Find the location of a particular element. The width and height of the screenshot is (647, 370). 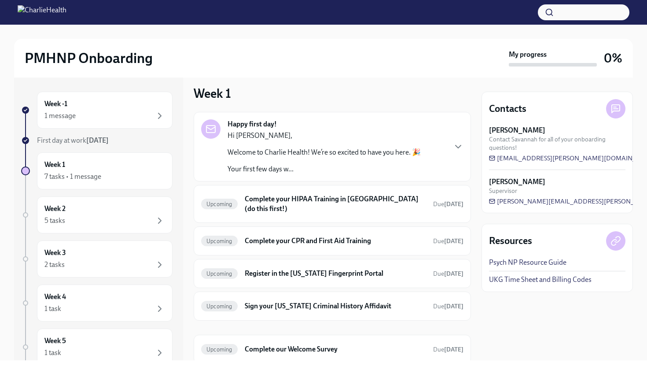

h2: PMHNP Onboarding is located at coordinates (89, 58).